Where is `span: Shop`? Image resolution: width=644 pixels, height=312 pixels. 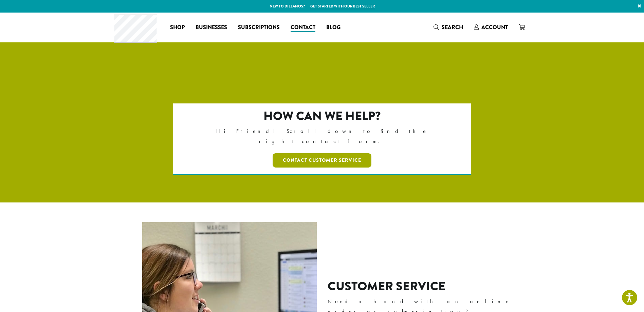
span: Shop is located at coordinates (177, 27).